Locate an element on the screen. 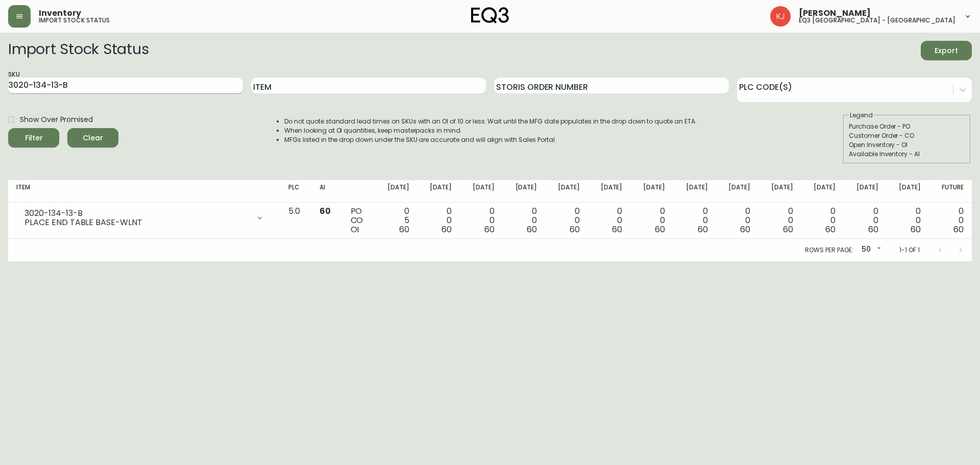 The height and width of the screenshot is (465, 980). span: OI is located at coordinates (355, 229).